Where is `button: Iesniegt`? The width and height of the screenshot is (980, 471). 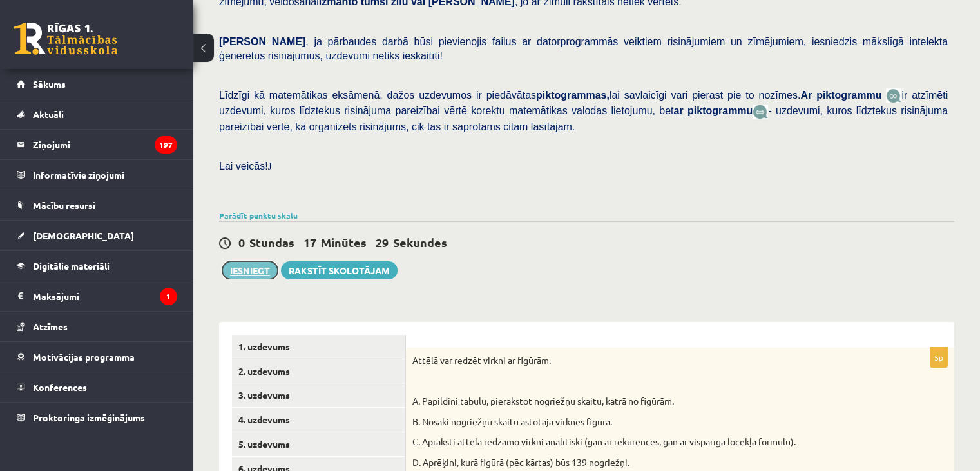 button: Iesniegt is located at coordinates (250, 270).